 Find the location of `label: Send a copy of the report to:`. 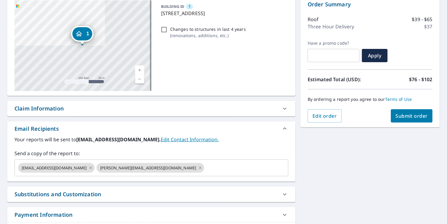

label: Send a copy of the report to: is located at coordinates (151, 153).